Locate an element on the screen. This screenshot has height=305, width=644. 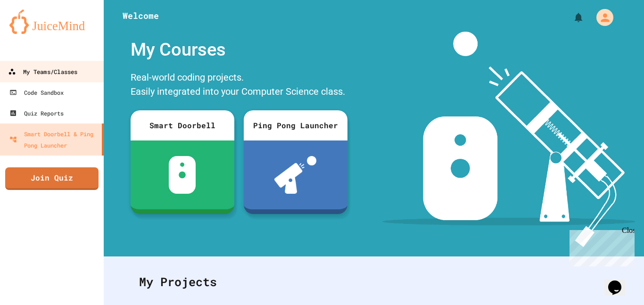
div: Quiz Reports is located at coordinates (36, 113).